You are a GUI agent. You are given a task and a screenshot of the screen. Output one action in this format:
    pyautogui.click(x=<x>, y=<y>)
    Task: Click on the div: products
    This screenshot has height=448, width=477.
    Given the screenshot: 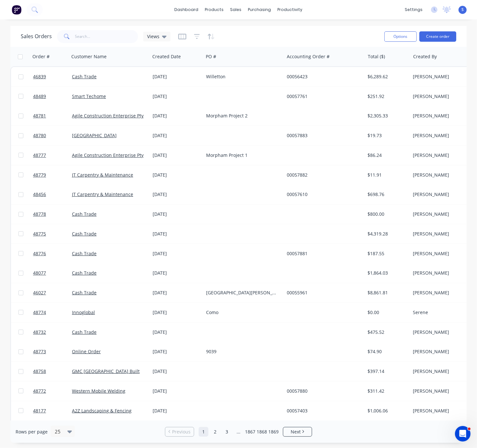 What is the action you would take?
    pyautogui.click(x=214, y=10)
    